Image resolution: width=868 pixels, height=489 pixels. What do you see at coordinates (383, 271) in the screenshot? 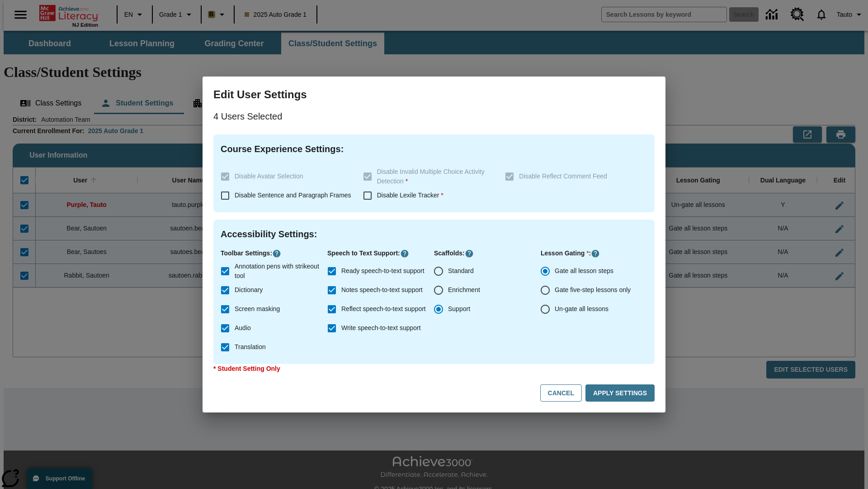
I see `span: Ready speech-to-text support` at bounding box center [383, 271].